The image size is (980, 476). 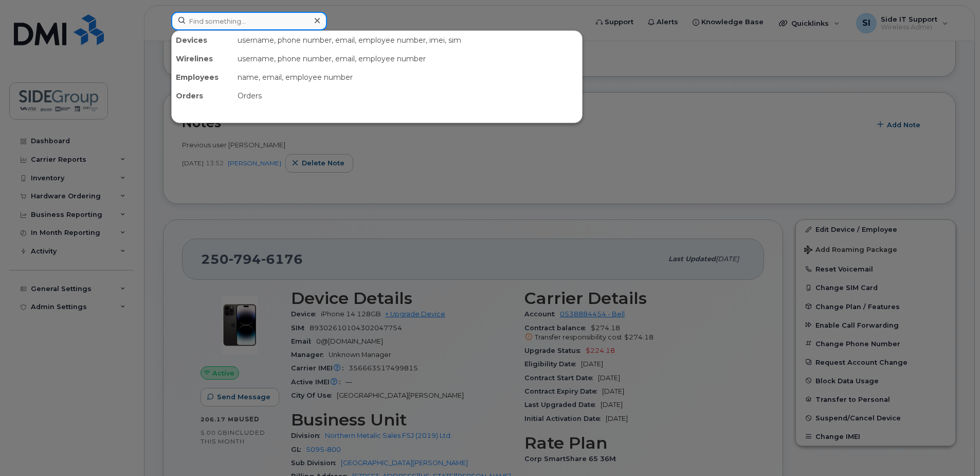 What do you see at coordinates (407, 59) in the screenshot?
I see `div: username, phone number, email, employee number` at bounding box center [407, 59].